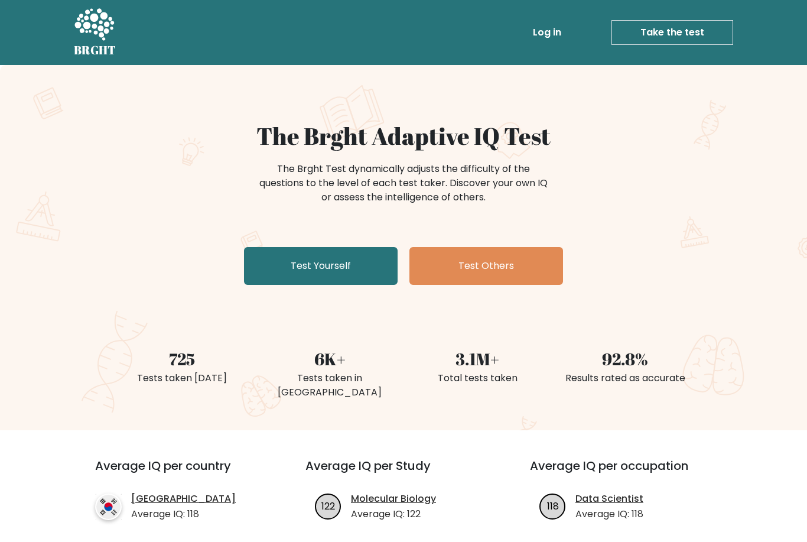 The width and height of the screenshot is (807, 542). What do you see at coordinates (403, 136) in the screenshot?
I see `h1: The Brght Adaptive IQ Test` at bounding box center [403, 136].